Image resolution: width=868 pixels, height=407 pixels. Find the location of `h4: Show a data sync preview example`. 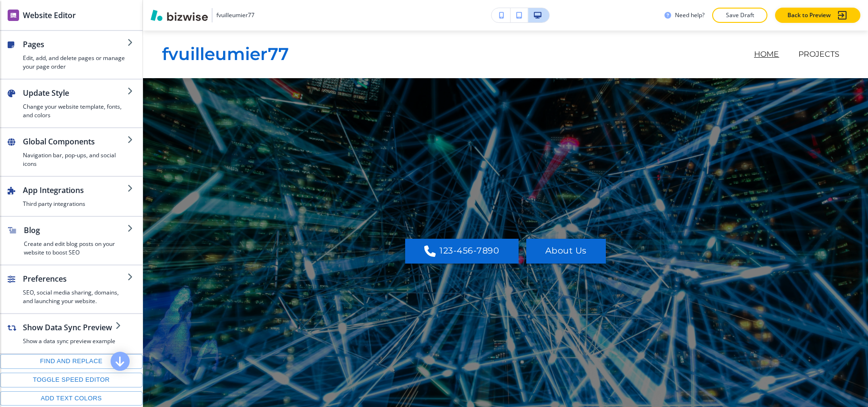

h4: Show a data sync preview example is located at coordinates (69, 341).